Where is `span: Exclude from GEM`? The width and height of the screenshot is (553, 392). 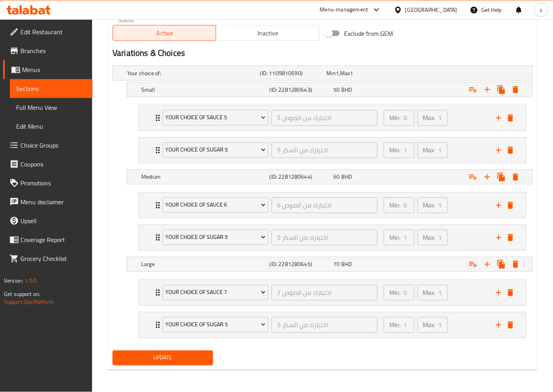 span: Exclude from GEM is located at coordinates (369, 34).